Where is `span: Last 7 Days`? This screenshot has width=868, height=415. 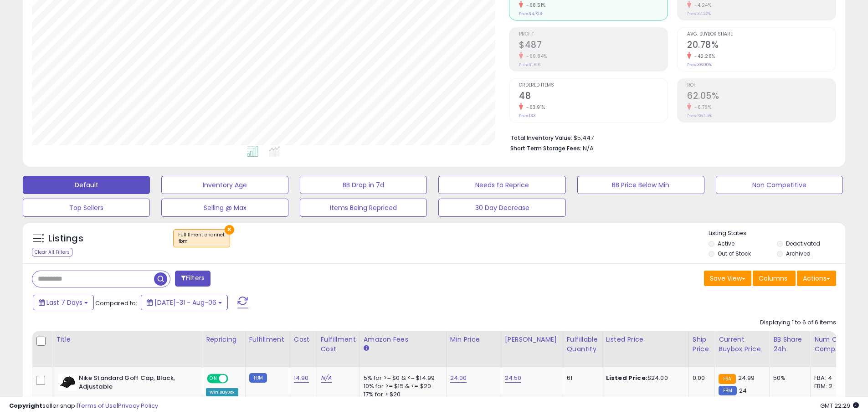
span: Last 7 Days is located at coordinates (64, 302).